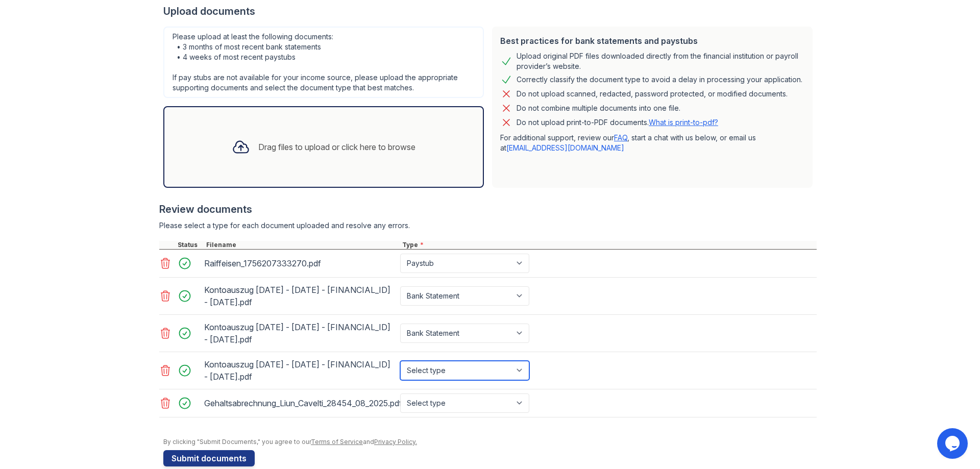 This screenshot has width=980, height=469. What do you see at coordinates (652, 41) in the screenshot?
I see `div: Best practices for bank statements and paystubs` at bounding box center [652, 41].